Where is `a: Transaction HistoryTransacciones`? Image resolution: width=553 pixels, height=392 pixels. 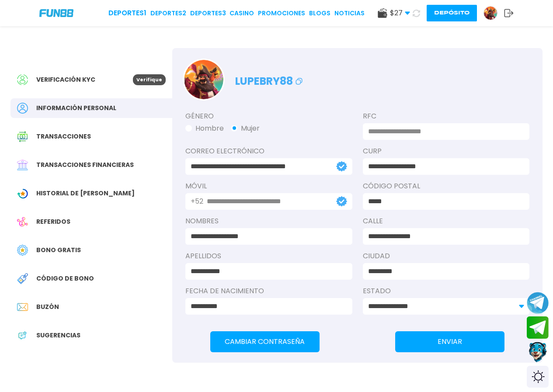 a: Transaction HistoryTransacciones is located at coordinates (91, 136).